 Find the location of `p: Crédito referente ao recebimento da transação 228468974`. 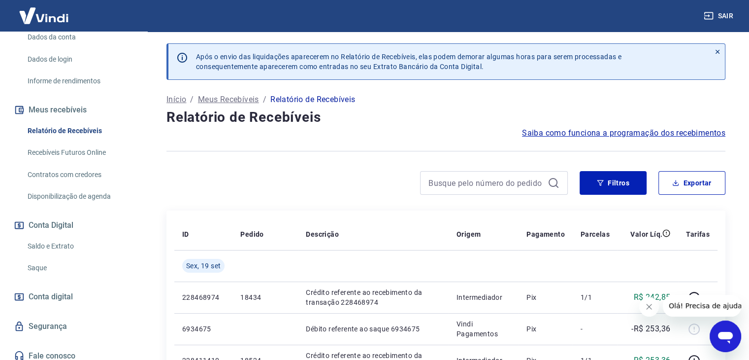

p: Crédito referente ao recebimento da transação 228468974 is located at coordinates (373, 297).